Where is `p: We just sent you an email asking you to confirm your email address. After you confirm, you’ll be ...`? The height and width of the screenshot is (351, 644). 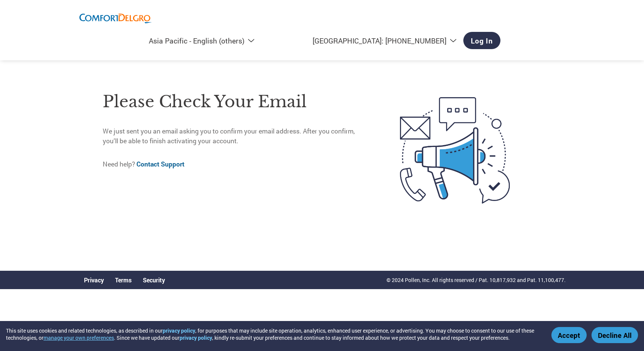 p: We just sent you an email asking you to confirm your email address. After you confirm, you’ll be ... is located at coordinates (235, 136).